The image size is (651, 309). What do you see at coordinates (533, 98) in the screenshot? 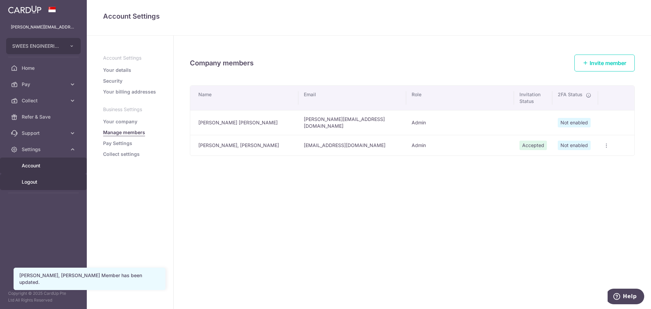
I see `th: Invitation Status` at bounding box center [533, 98].